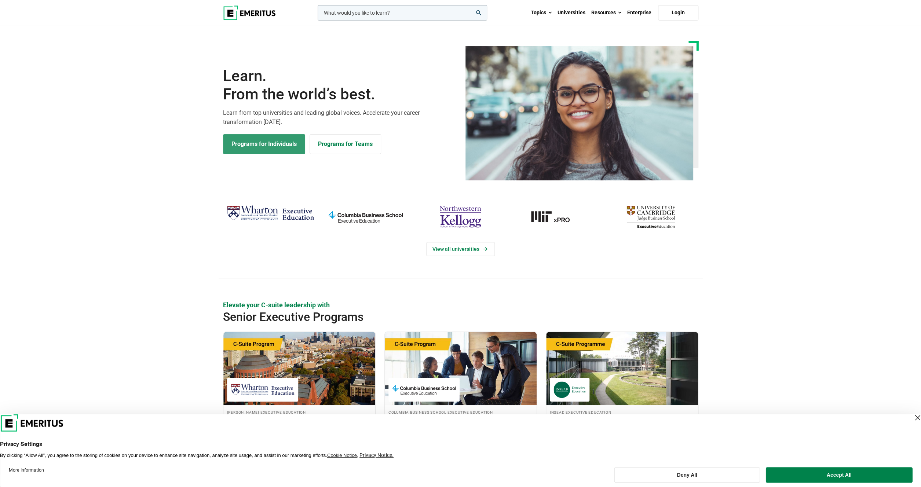 The height and width of the screenshot is (487, 921). What do you see at coordinates (569, 389) in the screenshot?
I see `img: INSEAD Executive Education` at bounding box center [569, 389].